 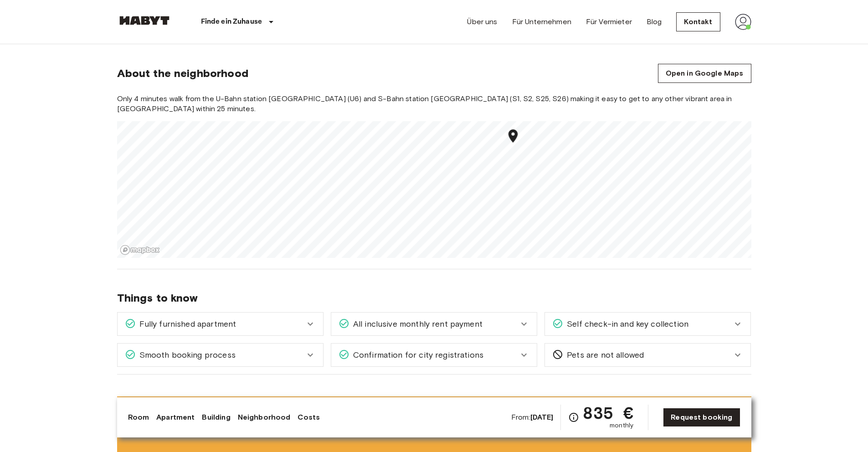 I want to click on a: Über uns, so click(x=482, y=22).